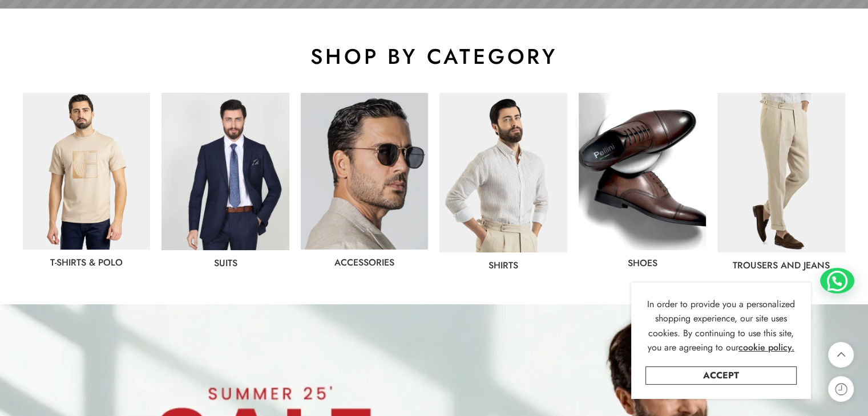 Image resolution: width=868 pixels, height=416 pixels. Describe the element at coordinates (720, 326) in the screenshot. I see `span: In order to provide you a personalized shopping experience, our site uses cookies. By continuing ...` at that location.